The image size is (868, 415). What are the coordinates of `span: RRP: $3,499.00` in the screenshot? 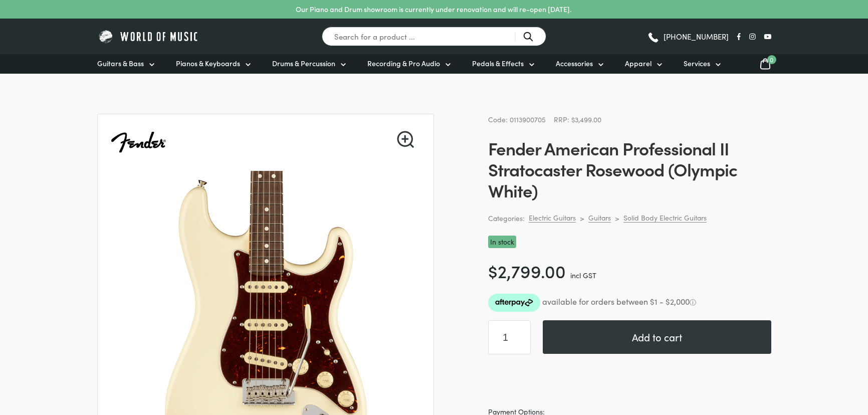 It's located at (577, 119).